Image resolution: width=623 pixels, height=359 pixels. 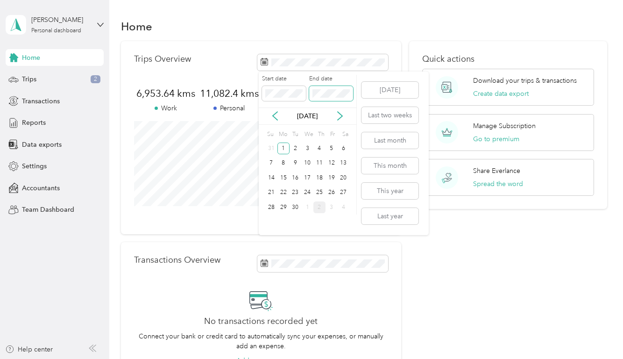 I want to click on div: 11, so click(x=319, y=163).